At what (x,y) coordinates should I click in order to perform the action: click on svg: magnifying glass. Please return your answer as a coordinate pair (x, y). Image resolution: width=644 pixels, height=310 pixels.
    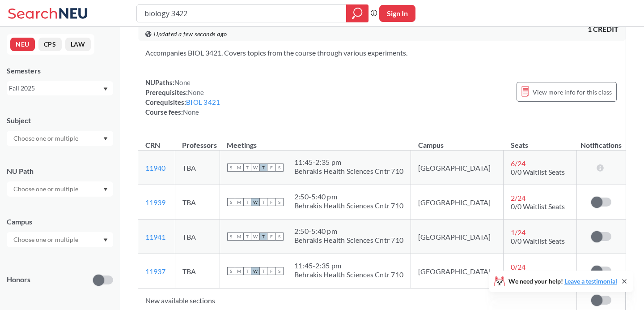
    Looking at the image, I should click on (357, 14).